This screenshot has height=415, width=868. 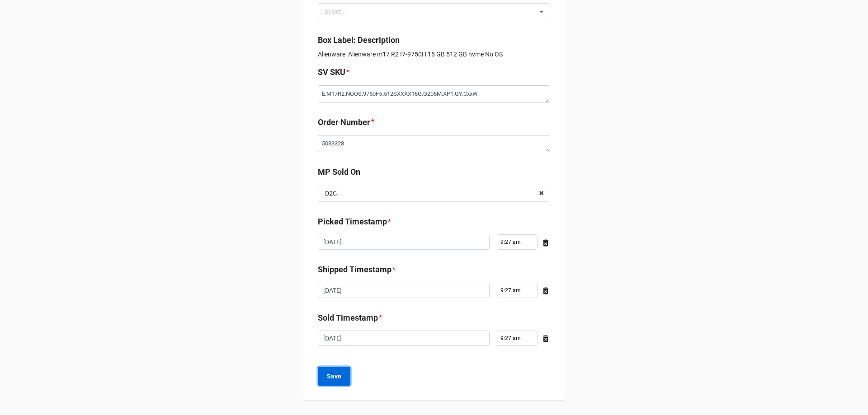 I want to click on label: MP Sold On, so click(x=339, y=172).